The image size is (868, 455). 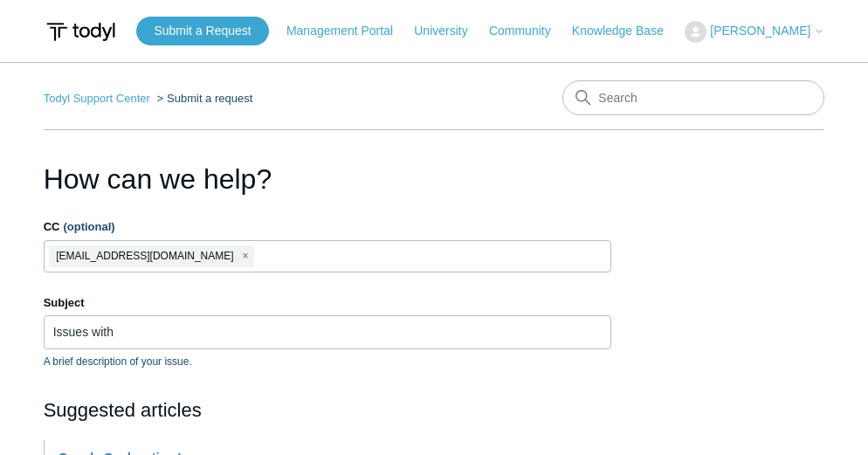 I want to click on h2: Suggested articles, so click(x=328, y=410).